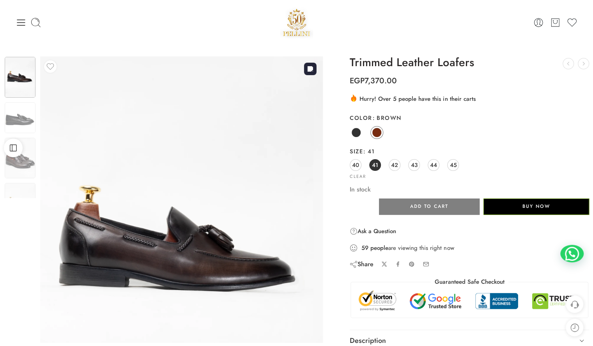 This screenshot has width=593, height=346. What do you see at coordinates (357, 81) in the screenshot?
I see `span: EGP` at bounding box center [357, 81].